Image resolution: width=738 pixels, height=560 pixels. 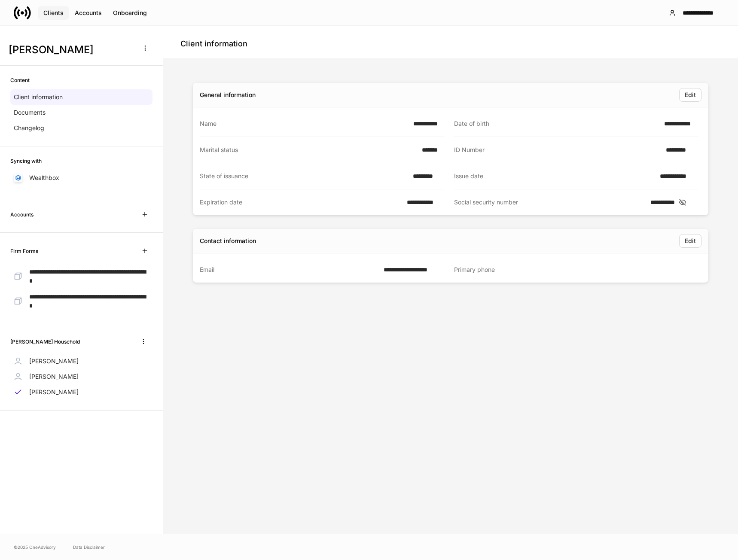 I want to click on h6: Content, so click(x=20, y=80).